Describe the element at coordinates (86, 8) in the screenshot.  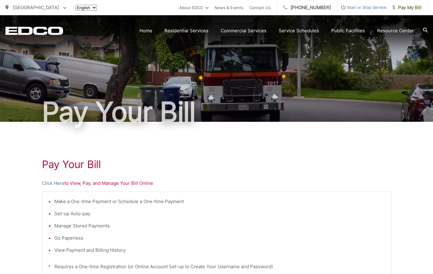
I see `select: Select a language` at that location.